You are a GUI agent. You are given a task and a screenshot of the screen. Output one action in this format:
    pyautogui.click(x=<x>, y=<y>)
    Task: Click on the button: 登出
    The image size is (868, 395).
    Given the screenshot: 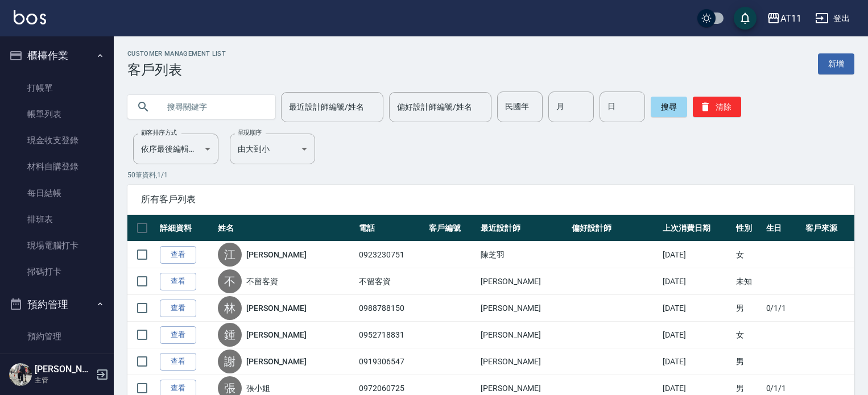 What is the action you would take?
    pyautogui.click(x=832, y=18)
    